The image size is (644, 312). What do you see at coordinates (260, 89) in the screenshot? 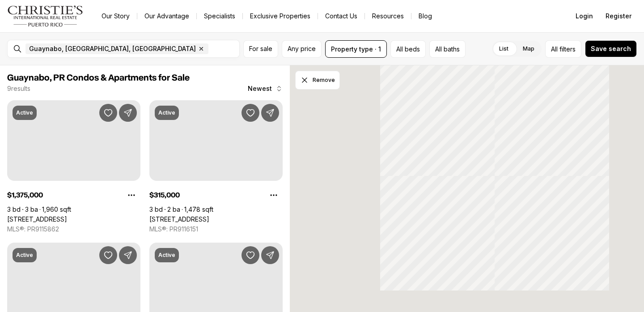
I see `span: Newest` at bounding box center [260, 89].